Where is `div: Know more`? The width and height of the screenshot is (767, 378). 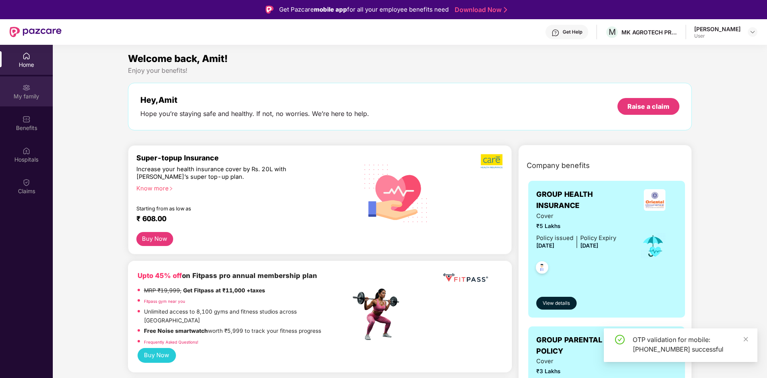
div: Know more is located at coordinates (241, 188).